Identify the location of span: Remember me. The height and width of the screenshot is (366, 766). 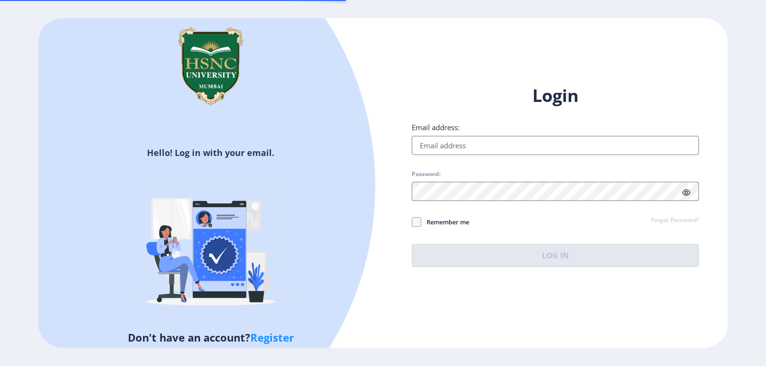
(445, 222).